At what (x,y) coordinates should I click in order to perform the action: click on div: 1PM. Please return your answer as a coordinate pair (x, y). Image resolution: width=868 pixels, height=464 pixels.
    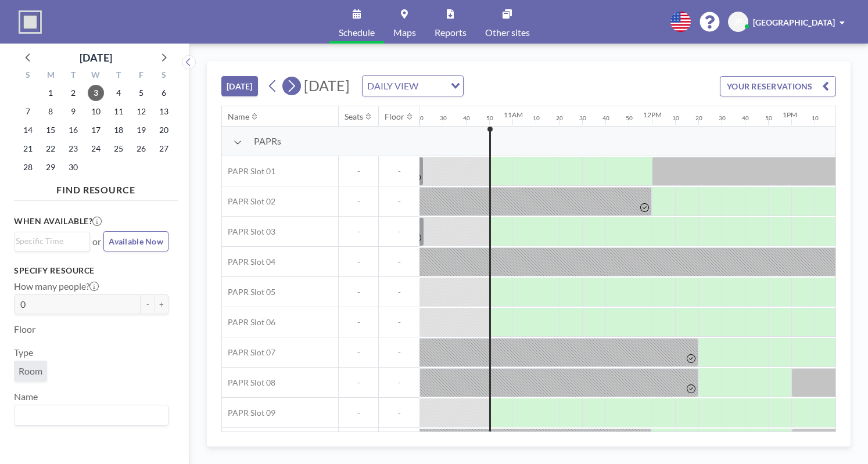
    Looking at the image, I should click on (790, 115).